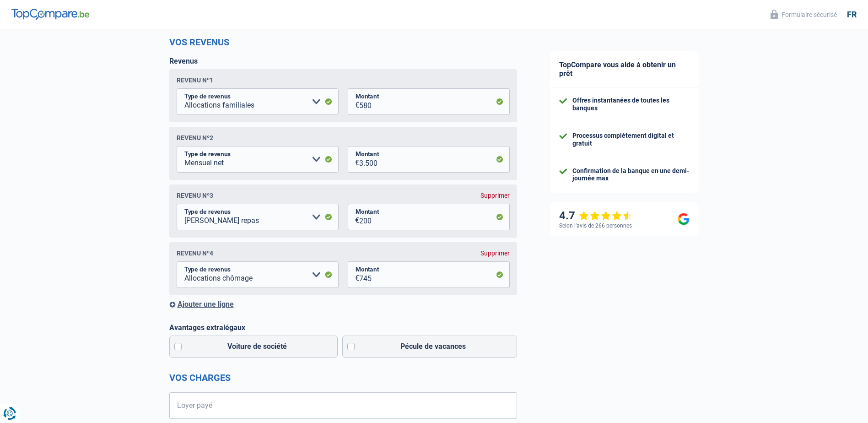  What do you see at coordinates (429, 347) in the screenshot?
I see `label: Pécule de vacances` at bounding box center [429, 347].